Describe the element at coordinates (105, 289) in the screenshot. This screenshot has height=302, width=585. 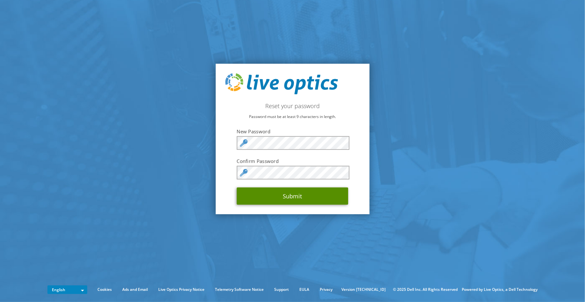
I see `a: Cookies` at that location.